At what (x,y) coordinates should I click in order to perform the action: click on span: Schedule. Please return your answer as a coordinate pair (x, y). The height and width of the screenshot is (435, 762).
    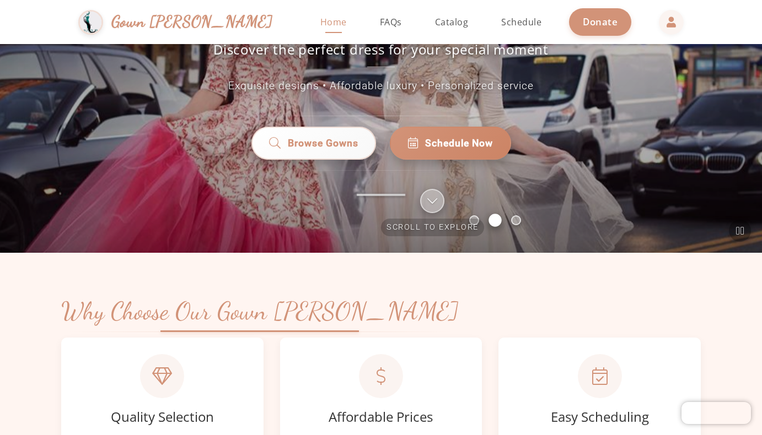
    Looking at the image, I should click on (521, 22).